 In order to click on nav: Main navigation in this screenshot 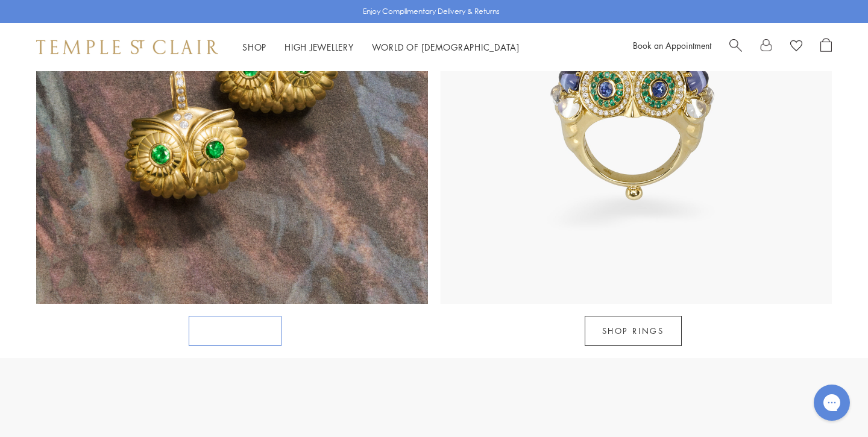, I will do `click(381, 47)`.